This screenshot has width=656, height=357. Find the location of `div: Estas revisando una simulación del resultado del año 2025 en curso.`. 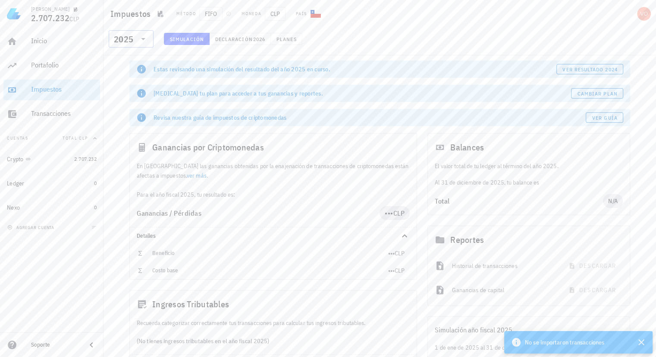

div: Estas revisando una simulación del resultado del año 2025 en curso. is located at coordinates (355, 69).